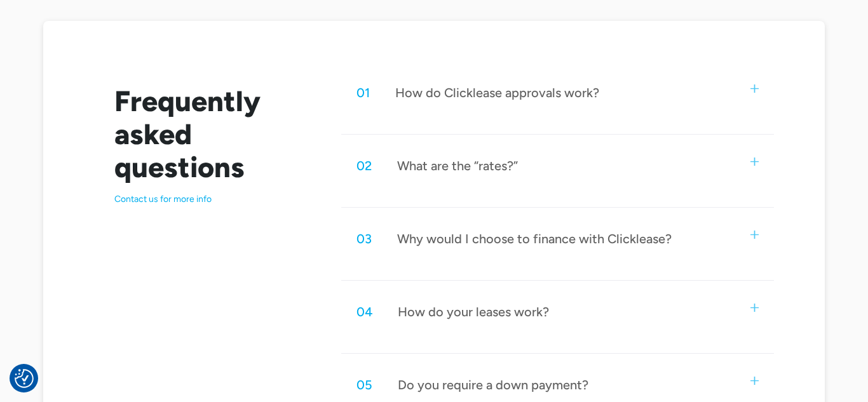 This screenshot has height=402, width=868. What do you see at coordinates (364, 239) in the screenshot?
I see `div: 03` at bounding box center [364, 239].